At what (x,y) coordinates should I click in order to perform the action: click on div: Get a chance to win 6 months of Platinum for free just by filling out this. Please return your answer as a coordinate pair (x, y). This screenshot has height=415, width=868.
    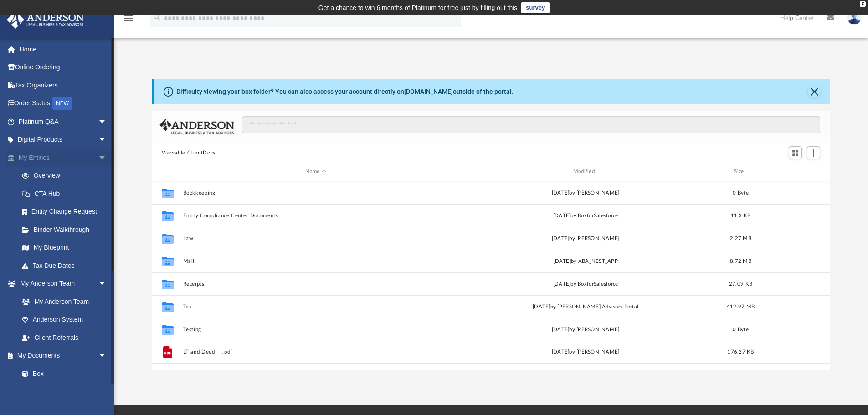
    Looking at the image, I should click on (418, 8).